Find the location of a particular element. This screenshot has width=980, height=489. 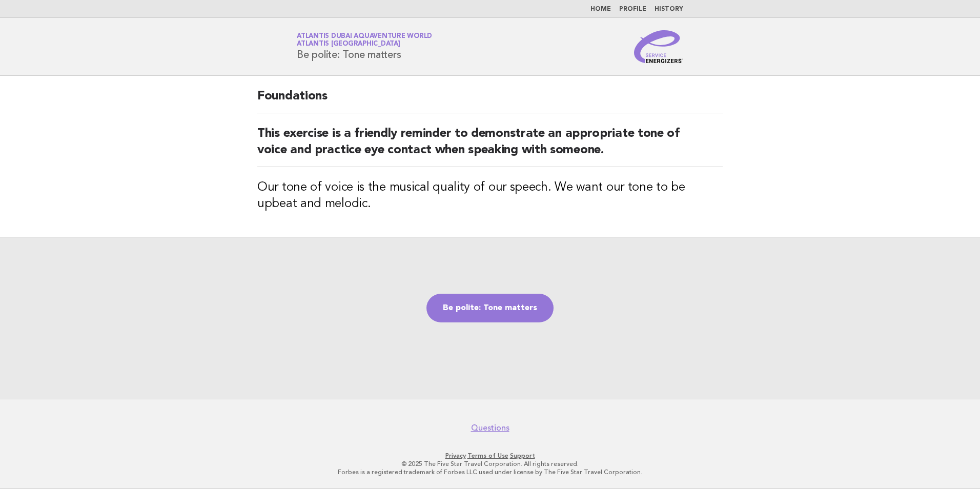

a: Terms of Use is located at coordinates (488, 455).